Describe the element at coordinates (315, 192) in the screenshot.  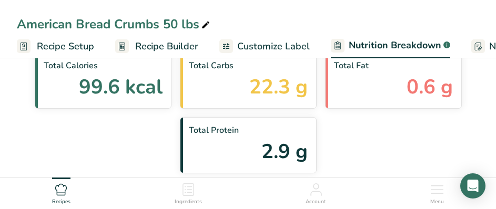
I see `a: Account` at that location.